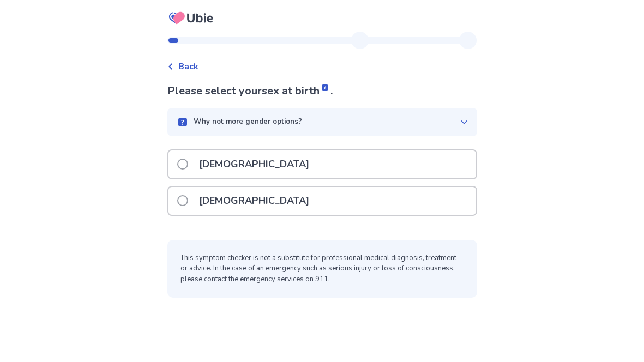 This screenshot has width=644, height=362. What do you see at coordinates (322, 269) in the screenshot?
I see `p: This symptom checker is not a substitute for professional medical diagnosis, treatment or advice....` at bounding box center [322, 269].